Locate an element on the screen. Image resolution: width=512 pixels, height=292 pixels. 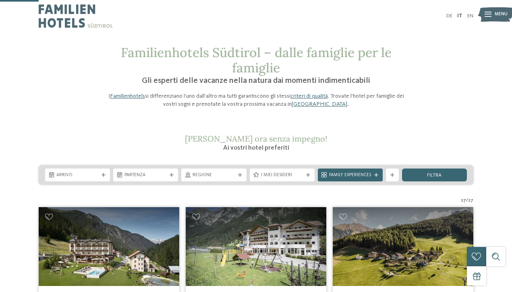
span: Family Experiences is located at coordinates (350, 176).